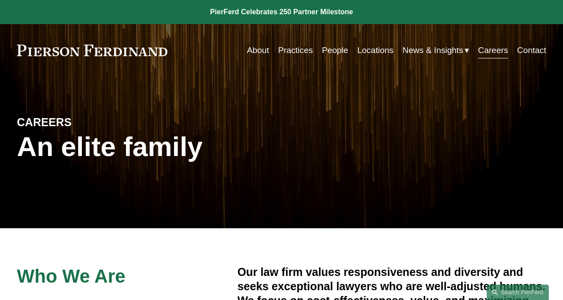 The height and width of the screenshot is (300, 563). I want to click on a: People, so click(335, 50).